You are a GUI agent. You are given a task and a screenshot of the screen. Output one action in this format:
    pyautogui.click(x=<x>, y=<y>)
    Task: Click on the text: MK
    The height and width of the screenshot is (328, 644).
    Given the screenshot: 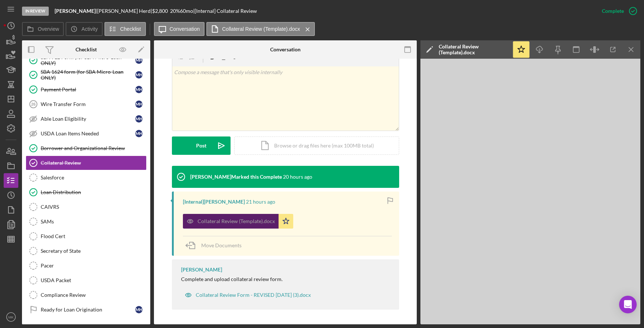 What is the action you would take?
    pyautogui.click(x=11, y=317)
    